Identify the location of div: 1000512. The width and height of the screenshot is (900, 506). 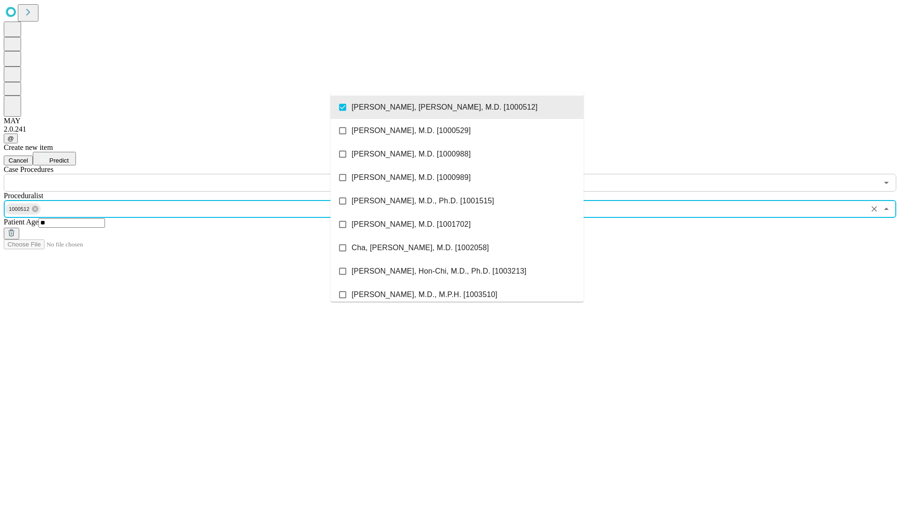
(23, 209).